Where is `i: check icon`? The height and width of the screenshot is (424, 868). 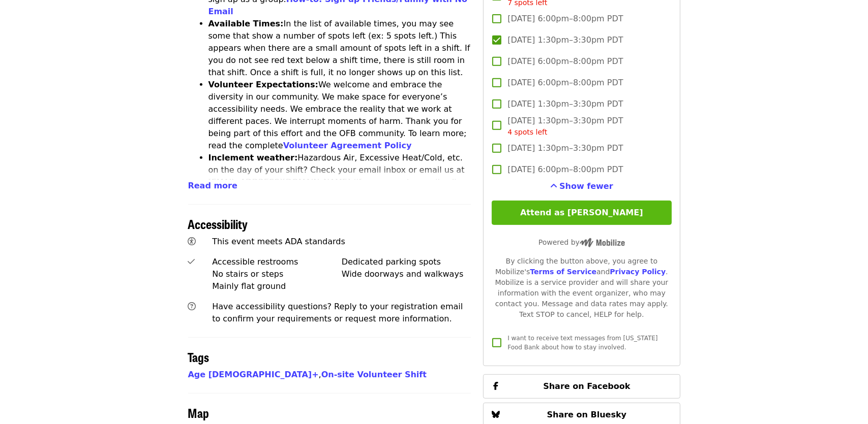 i: check icon is located at coordinates (192, 262).